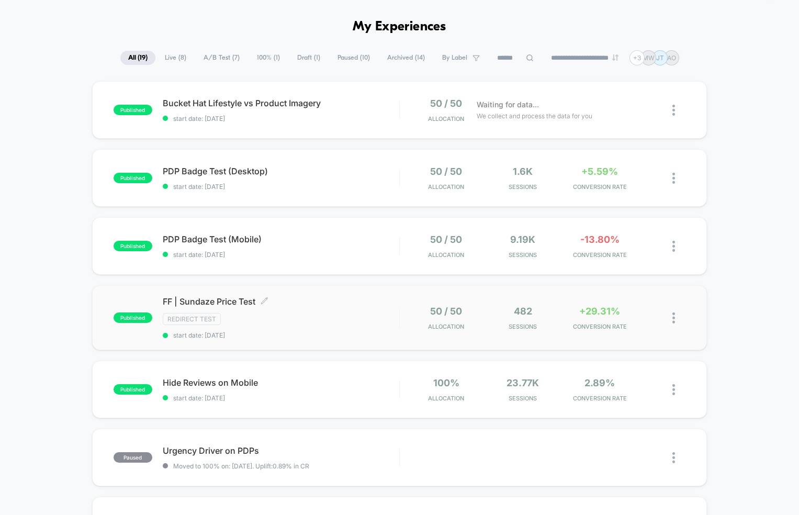  What do you see at coordinates (281, 451) in the screenshot?
I see `span: Urgency Driver on PDPs` at bounding box center [281, 451].